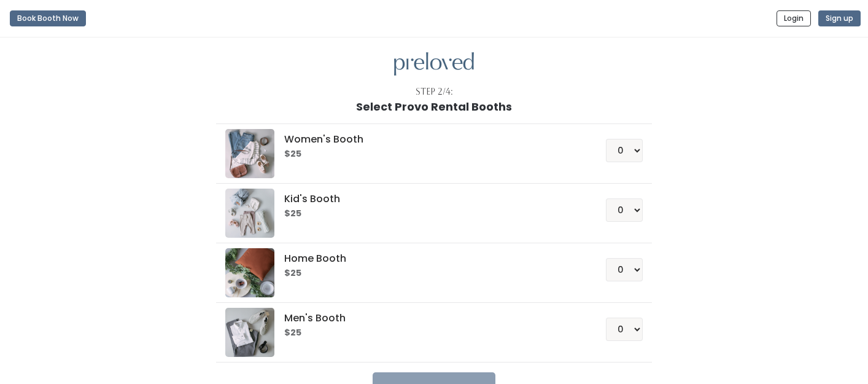 This screenshot has height=384, width=868. Describe the element at coordinates (48, 18) in the screenshot. I see `button: Book Booth Now` at that location.